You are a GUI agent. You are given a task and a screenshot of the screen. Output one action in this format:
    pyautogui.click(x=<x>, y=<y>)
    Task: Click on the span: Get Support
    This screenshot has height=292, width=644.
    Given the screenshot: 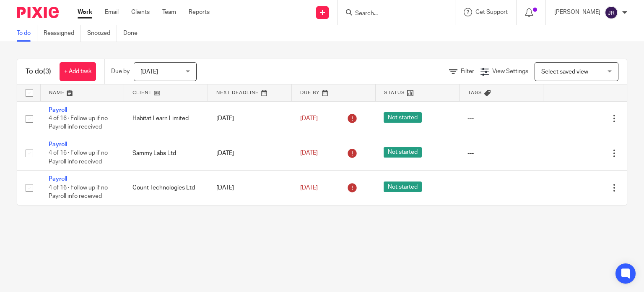 What is the action you would take?
    pyautogui.click(x=491, y=12)
    